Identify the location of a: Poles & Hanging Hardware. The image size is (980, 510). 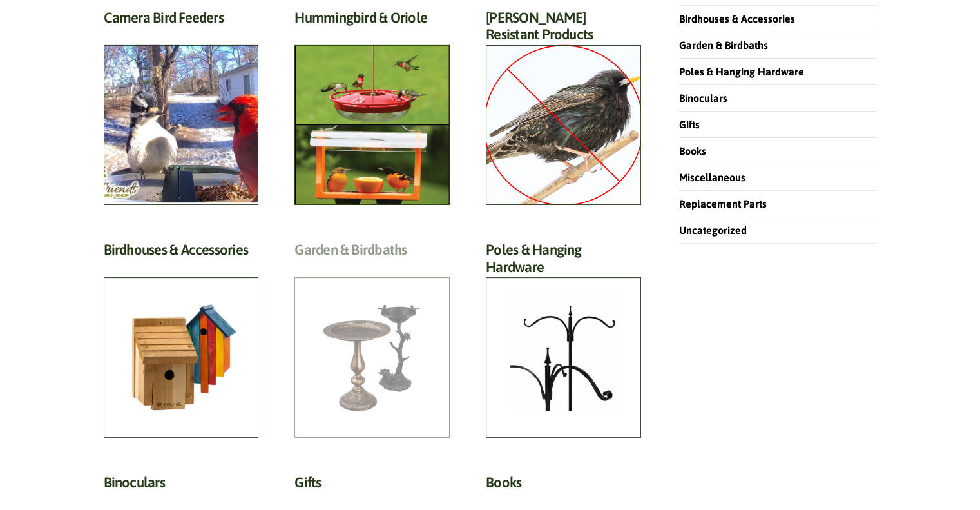
(742, 72).